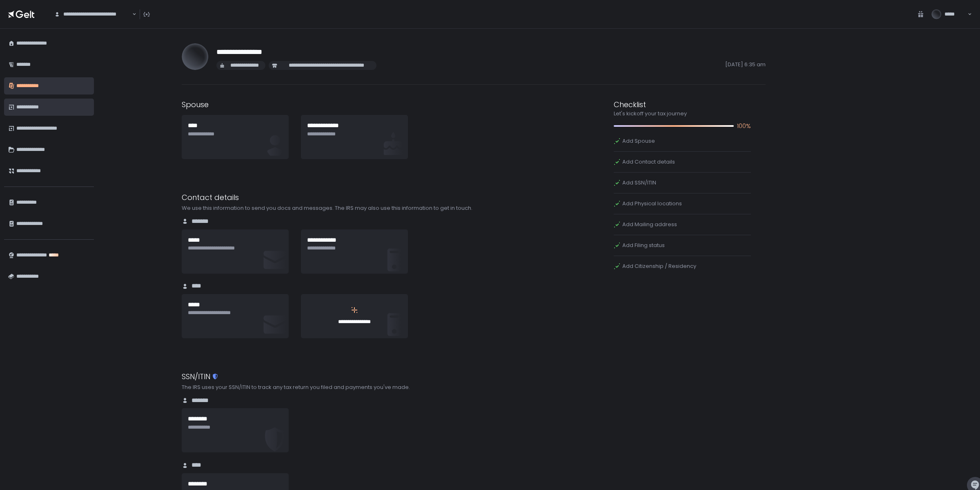 The width and height of the screenshot is (980, 490). Describe the element at coordinates (354, 208) in the screenshot. I see `div: We use this information to send you docs and messages. The IRS may also use this information to g...` at that location.